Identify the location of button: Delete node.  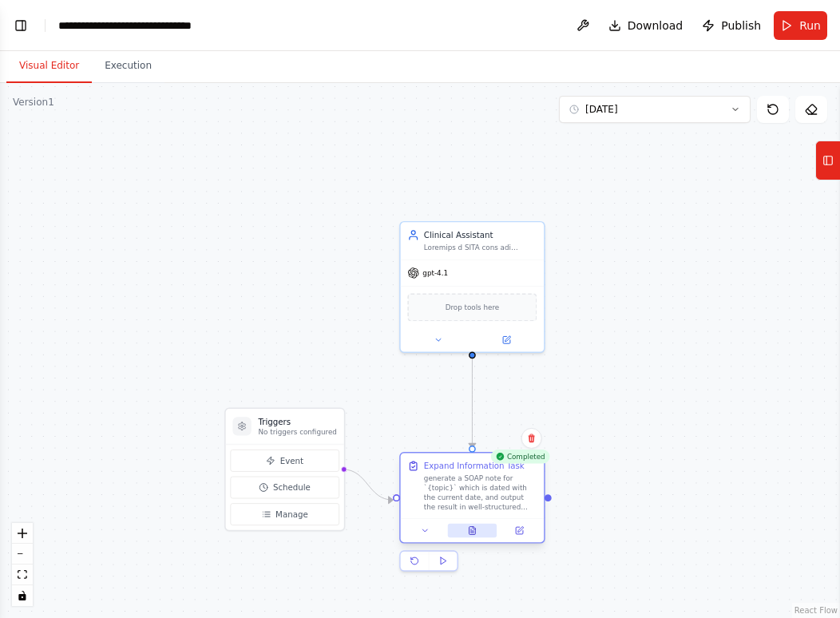
(532, 438).